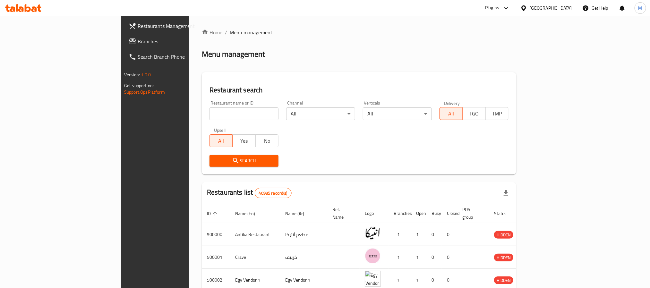  What do you see at coordinates (267, 141) in the screenshot?
I see `span: No` at bounding box center [267, 141].